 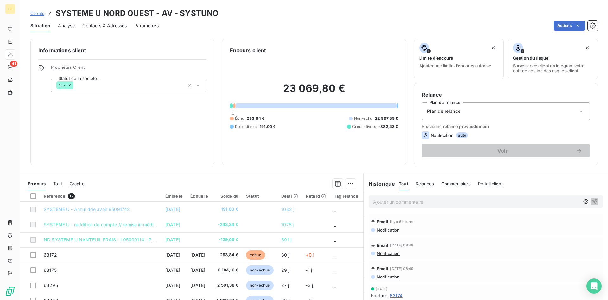 I want to click on span: 1075 j, so click(x=287, y=224).